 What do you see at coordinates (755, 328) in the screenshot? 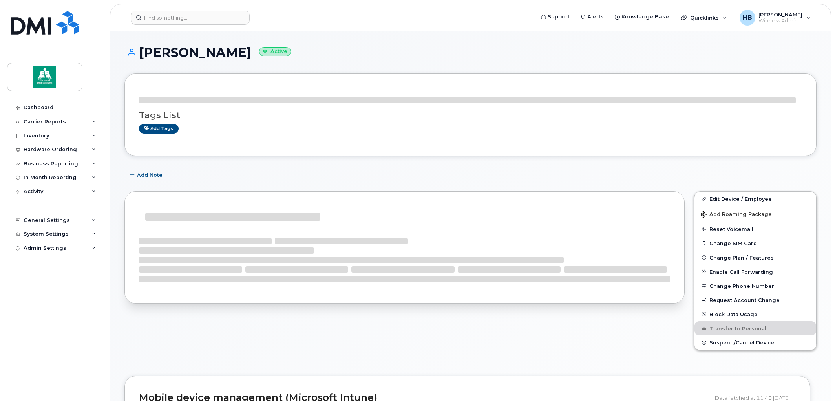
I see `button: Transfer to Personal` at bounding box center [755, 328].